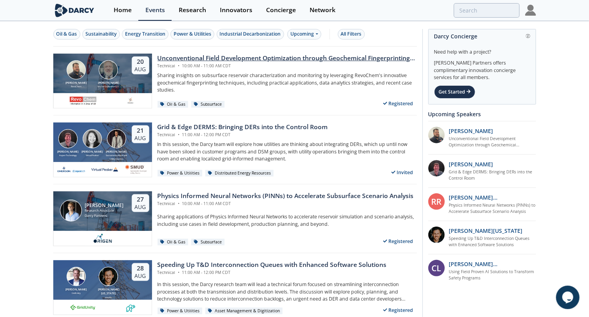 This screenshot has width=589, height=317. Describe the element at coordinates (402, 172) in the screenshot. I see `div: Invited` at that location.